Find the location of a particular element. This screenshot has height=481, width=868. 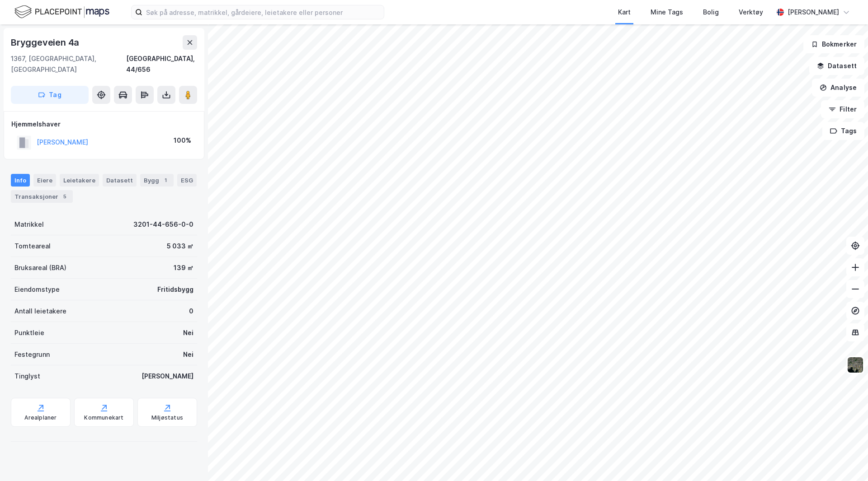

div: Eiendomstype is located at coordinates (37, 290).